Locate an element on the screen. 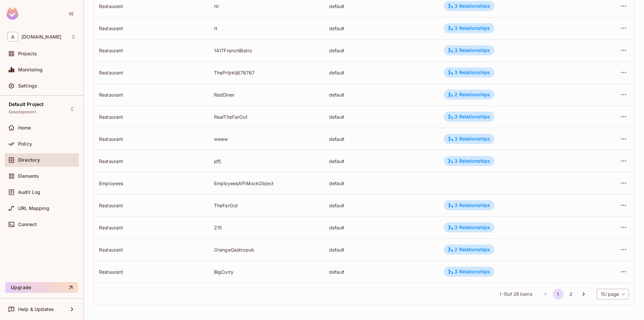  button: Upgrade is located at coordinates (42, 288).